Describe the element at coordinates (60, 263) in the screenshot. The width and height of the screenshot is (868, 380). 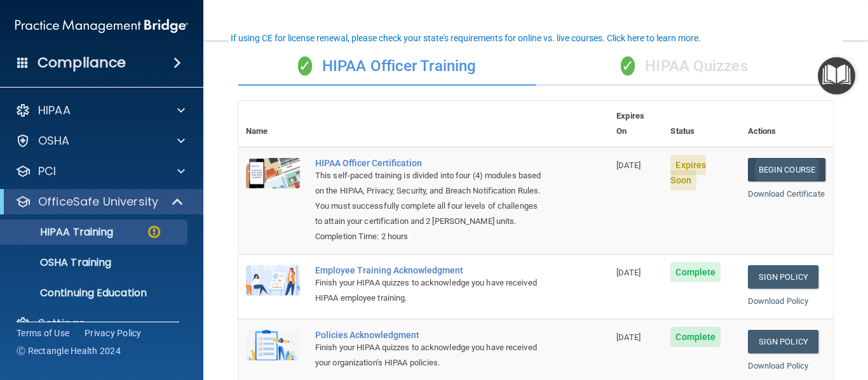
I see `p: OSHA Training` at that location.